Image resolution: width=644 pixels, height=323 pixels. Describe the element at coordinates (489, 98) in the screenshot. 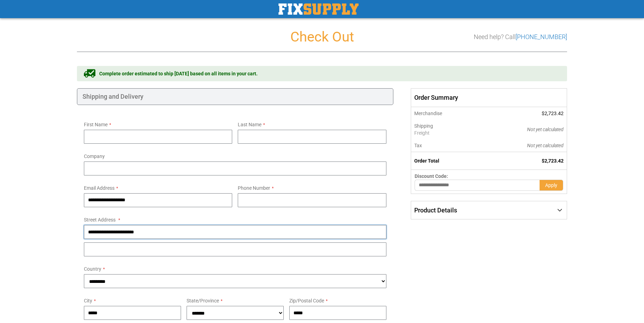

I see `span: Order Summary` at that location.